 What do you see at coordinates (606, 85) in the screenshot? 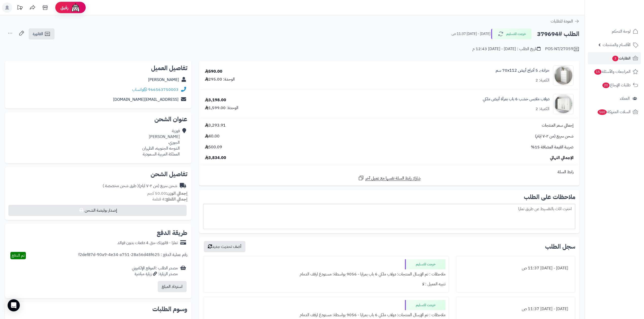
I see `span: 20` at bounding box center [606, 85].